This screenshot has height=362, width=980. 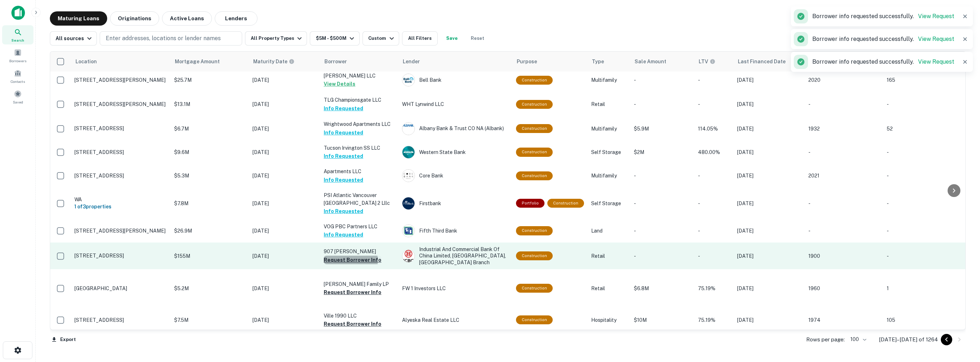 I want to click on span: 114.05%, so click(x=708, y=129).